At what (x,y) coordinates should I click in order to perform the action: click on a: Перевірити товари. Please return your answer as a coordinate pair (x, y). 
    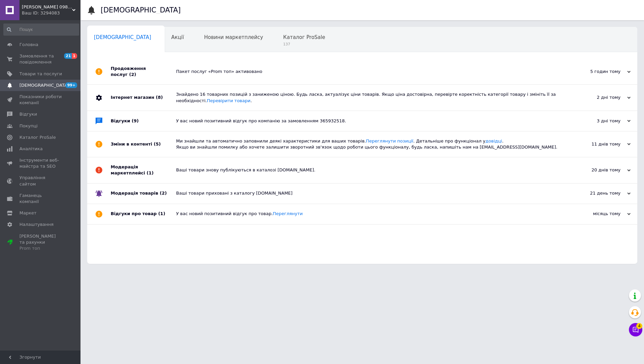
    Looking at the image, I should click on (229, 100).